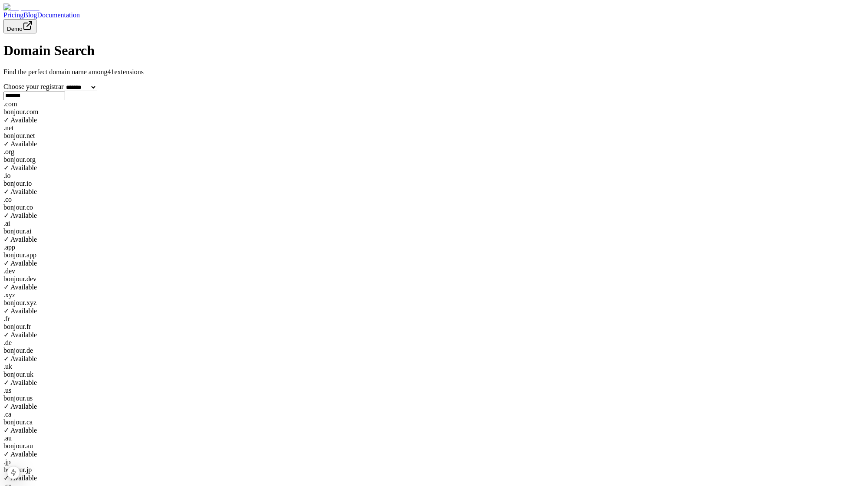 The height and width of the screenshot is (486, 868). What do you see at coordinates (434, 72) in the screenshot?
I see `p: Find the perfect domain name among 41 extensions` at bounding box center [434, 72].